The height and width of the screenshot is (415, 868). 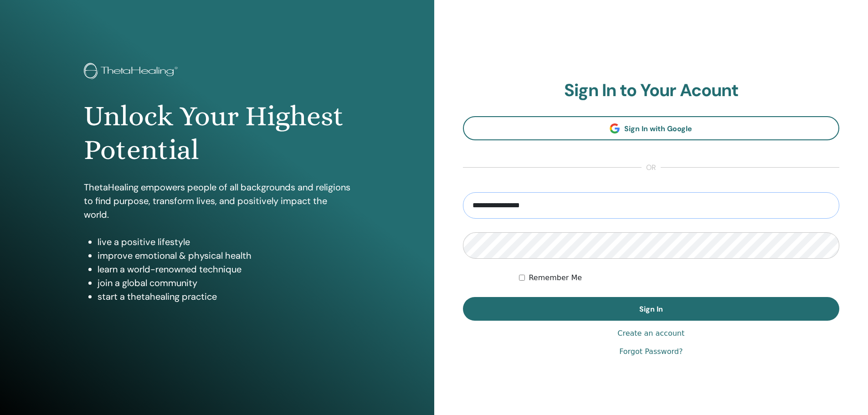 I want to click on button: Sign In, so click(x=651, y=309).